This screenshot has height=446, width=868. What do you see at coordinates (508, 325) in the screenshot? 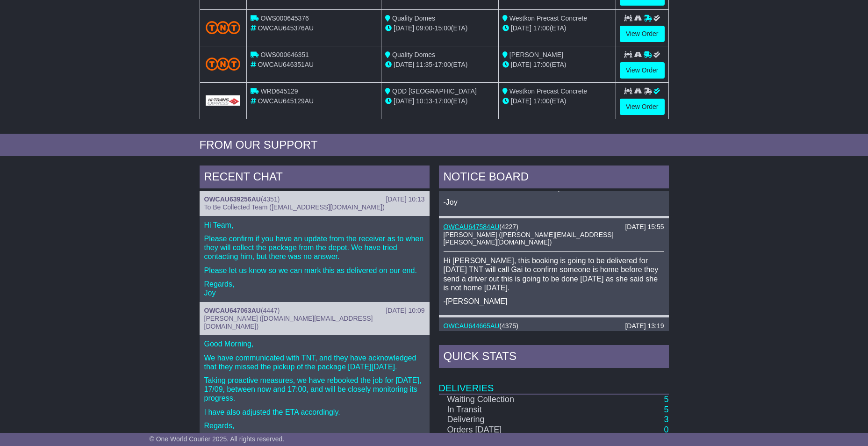
I see `span: 4375` at bounding box center [508, 325].